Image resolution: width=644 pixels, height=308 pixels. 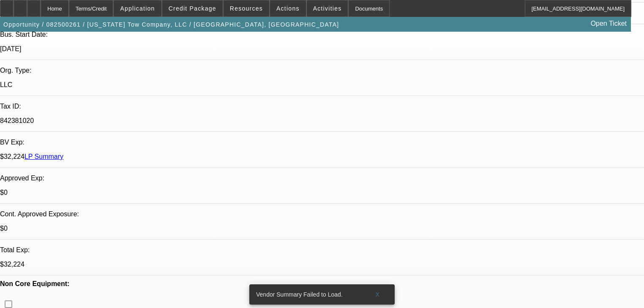 I want to click on button: Activities, so click(x=328, y=9).